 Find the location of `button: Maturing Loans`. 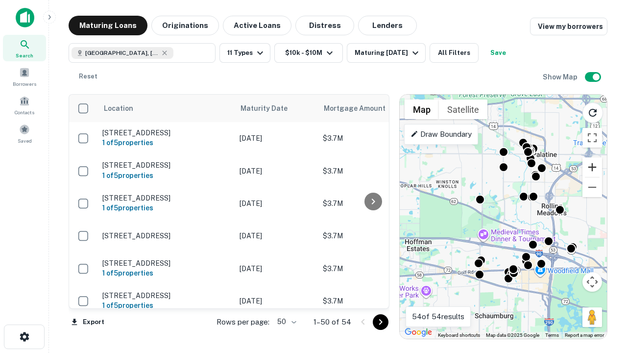

button: Maturing Loans is located at coordinates (108, 25).